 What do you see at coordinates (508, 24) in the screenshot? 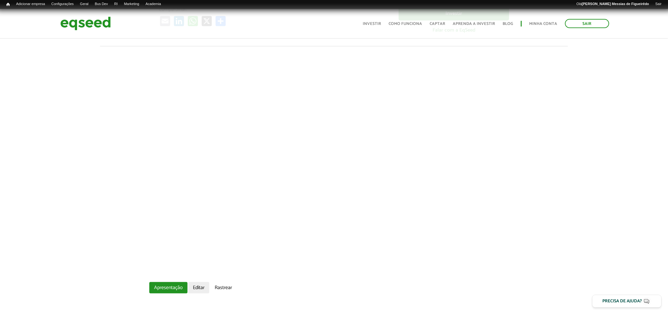
I see `a: Blog` at bounding box center [508, 24].